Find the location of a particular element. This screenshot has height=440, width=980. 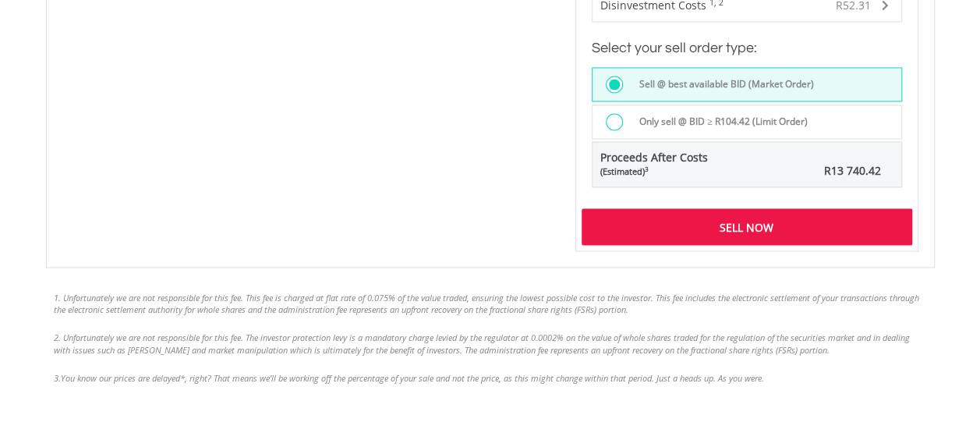

h3: Select your sell order type: is located at coordinates (747, 48).